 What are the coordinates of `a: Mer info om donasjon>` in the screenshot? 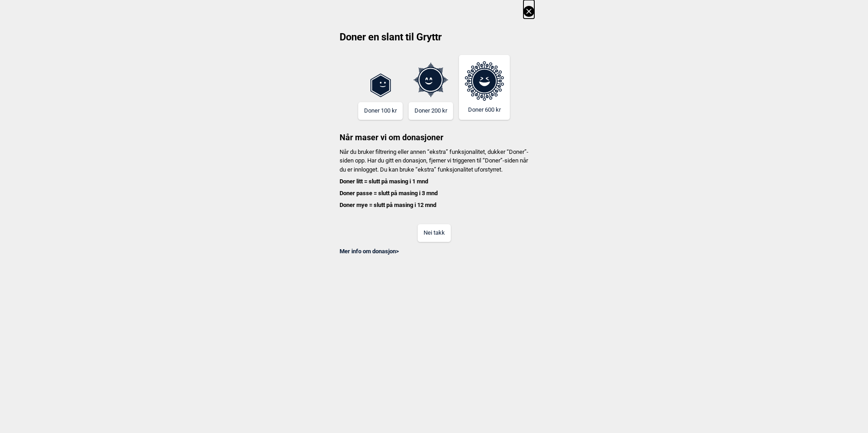 It's located at (369, 251).